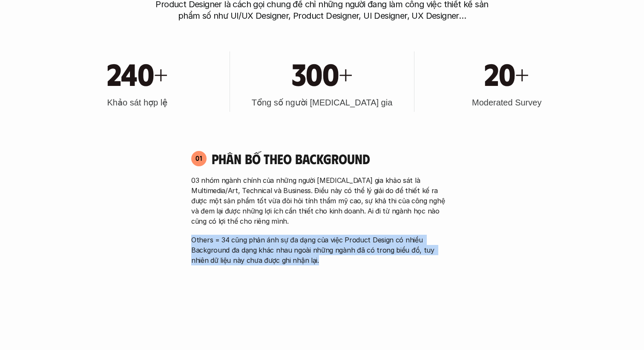 This screenshot has height=350, width=644. I want to click on h3: Khảo sát hợp lệ, so click(138, 103).